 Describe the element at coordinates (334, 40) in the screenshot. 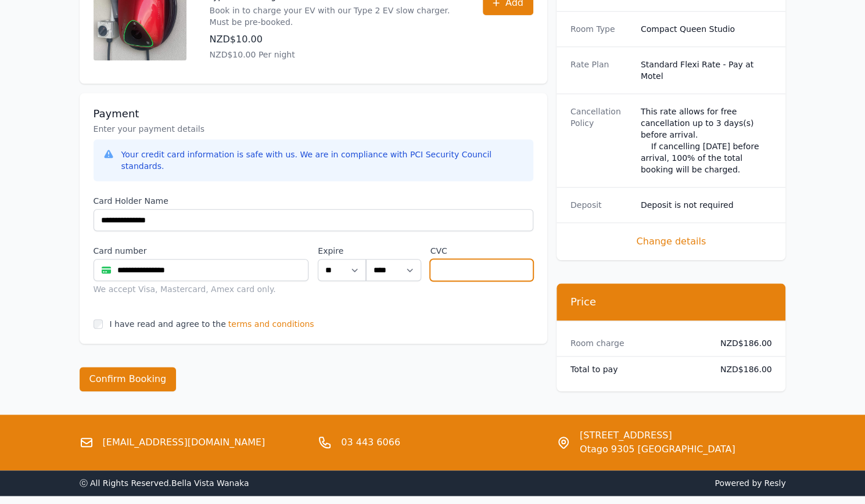

I see `p: NZD$10.00` at that location.